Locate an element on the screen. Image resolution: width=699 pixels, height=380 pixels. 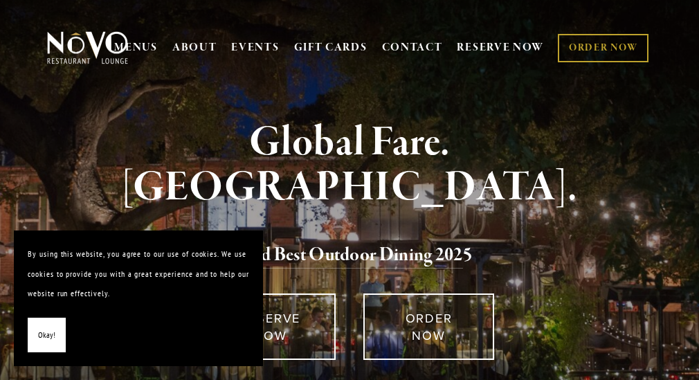
section: Cookie banner is located at coordinates (138, 298).